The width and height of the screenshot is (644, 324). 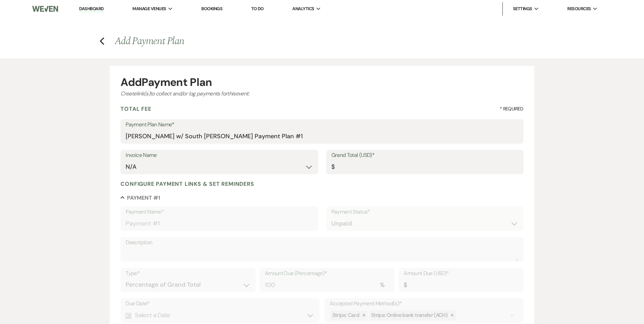 What do you see at coordinates (219, 156) in the screenshot?
I see `label: Invoice Name` at bounding box center [219, 156].